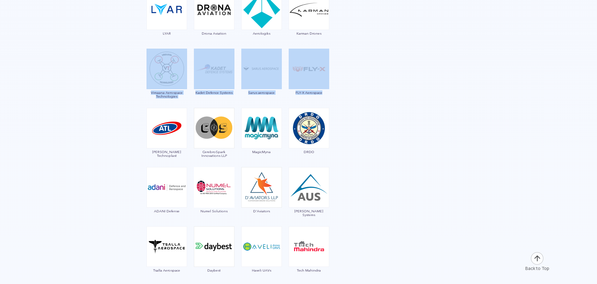  What do you see at coordinates (261, 270) in the screenshot?
I see `span: Haveli UAVs` at bounding box center [261, 270].